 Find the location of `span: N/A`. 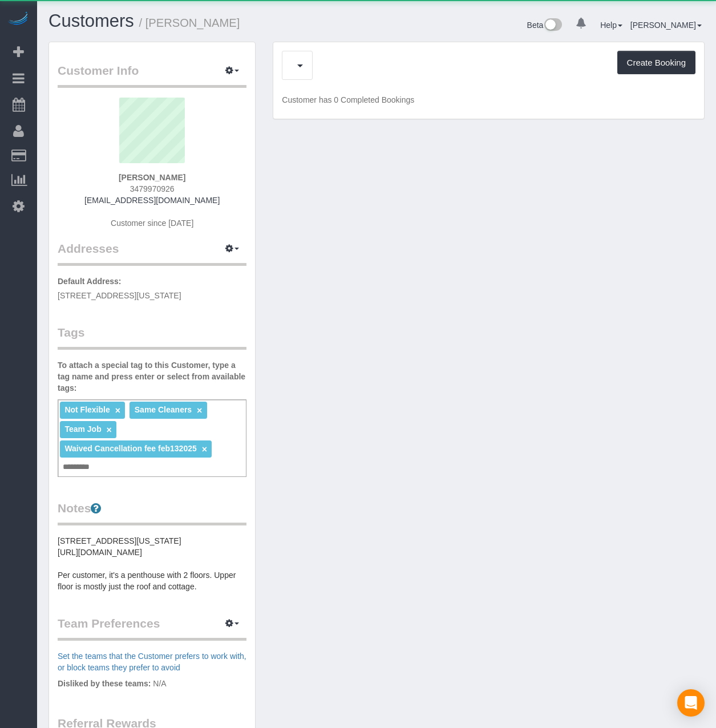

span: N/A is located at coordinates (159, 683).